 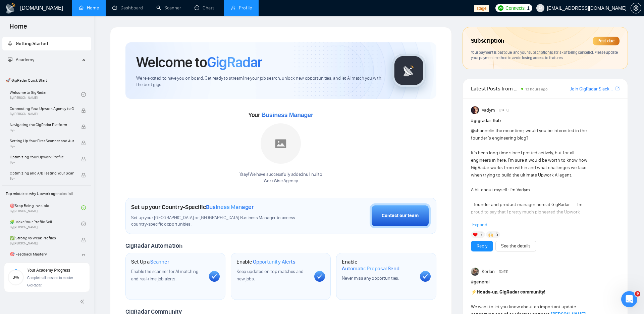 I want to click on a: dashboardDashboard, so click(x=128, y=8).